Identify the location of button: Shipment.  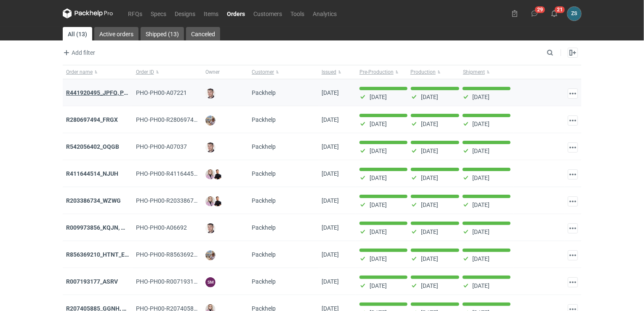
(487, 72).